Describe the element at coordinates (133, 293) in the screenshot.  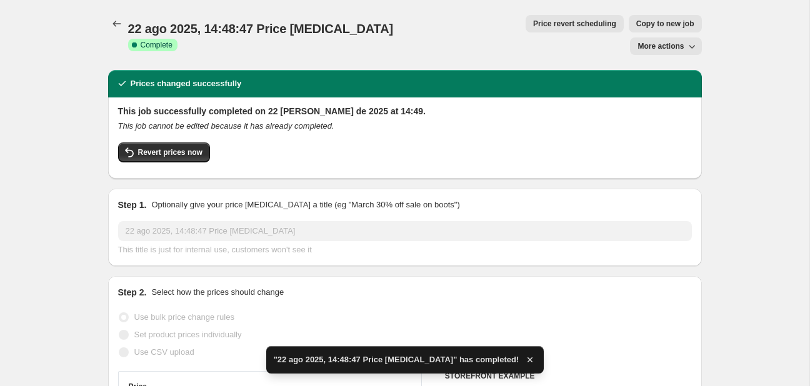
I see `h2: Step 2.` at that location.